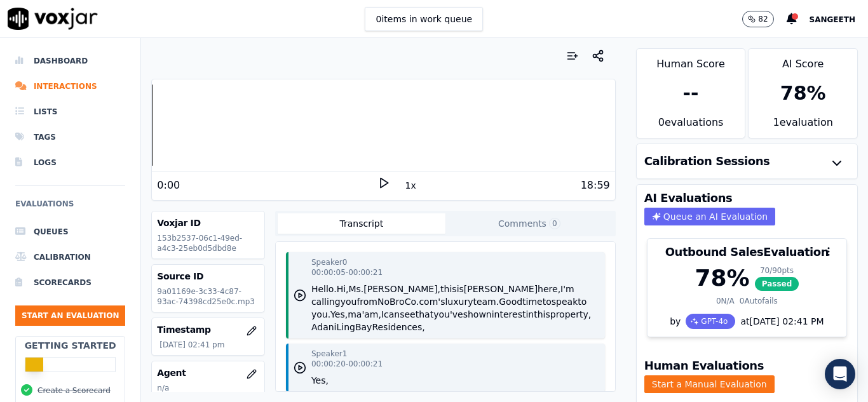 This screenshot has width=868, height=402. I want to click on h3: Human Evaluations, so click(704, 366).